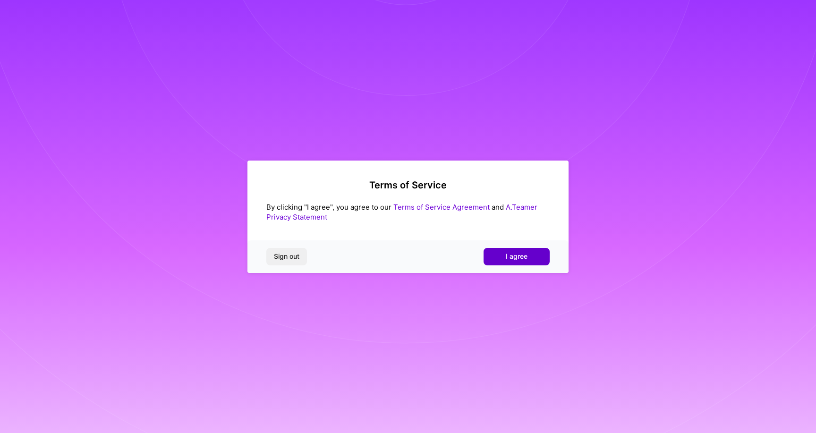 Image resolution: width=816 pixels, height=433 pixels. What do you see at coordinates (287, 257) in the screenshot?
I see `button: Sign out` at bounding box center [287, 257].